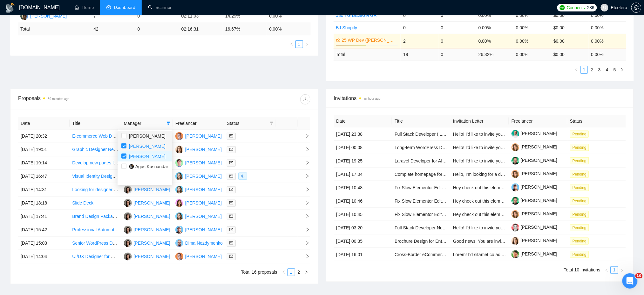 This screenshot has width=644, height=295. I want to click on time: 39 minutes ago, so click(58, 99).